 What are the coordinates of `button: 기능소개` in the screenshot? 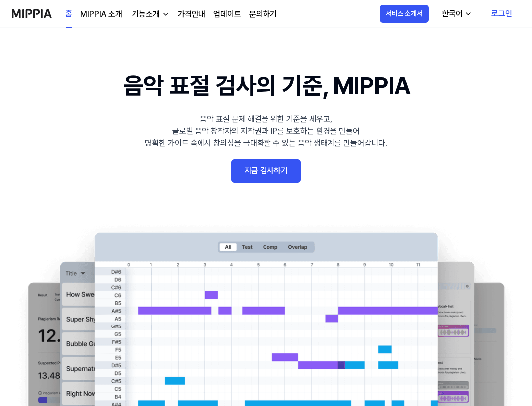 It's located at (150, 15).